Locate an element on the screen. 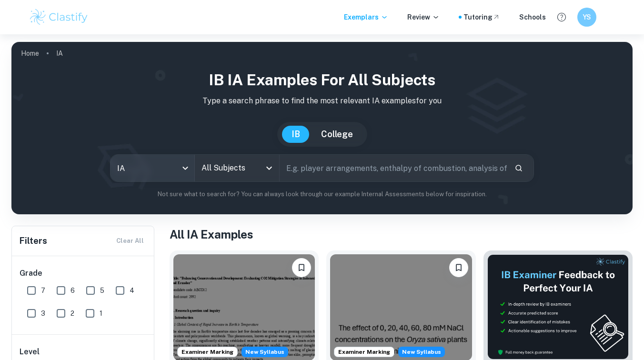 This screenshot has height=360, width=644. div: IA is located at coordinates (152, 168).